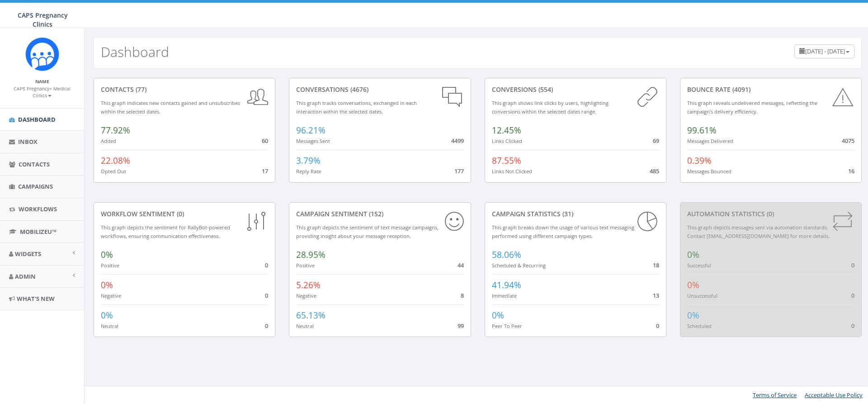 The image size is (868, 404). Describe the element at coordinates (265, 141) in the screenshot. I see `span: 60` at that location.